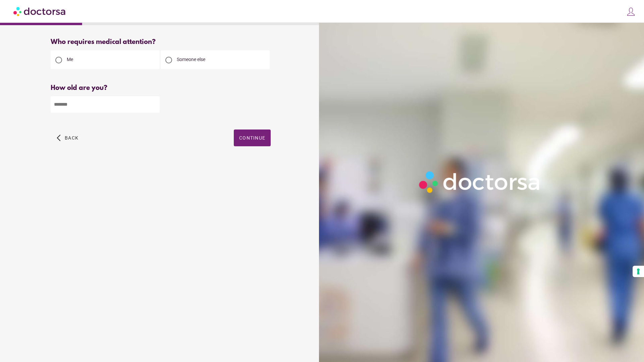 The height and width of the screenshot is (362, 644). Describe the element at coordinates (72, 138) in the screenshot. I see `span: Back` at that location.